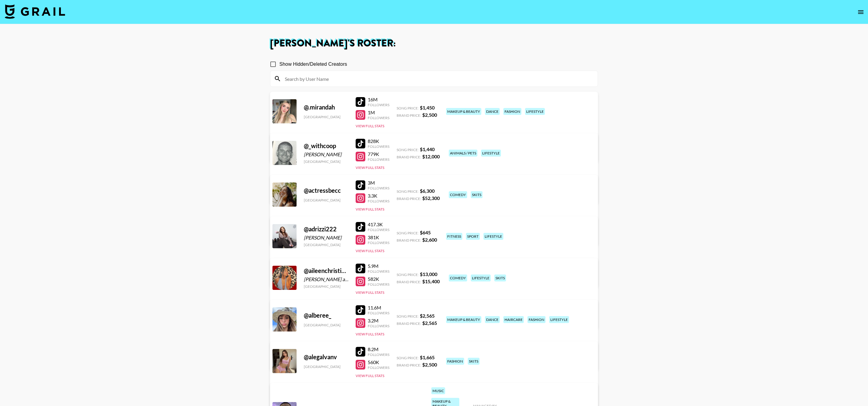 The height and width of the screenshot is (406, 868). Describe the element at coordinates (326, 146) in the screenshot. I see `div: @ _withcoop` at that location.